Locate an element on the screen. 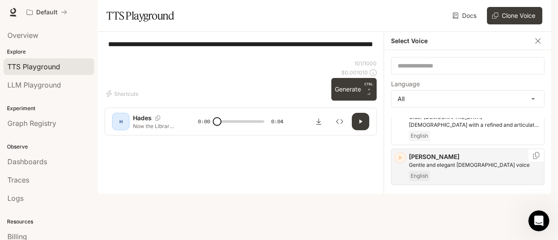  button: Download audio is located at coordinates (319, 122).